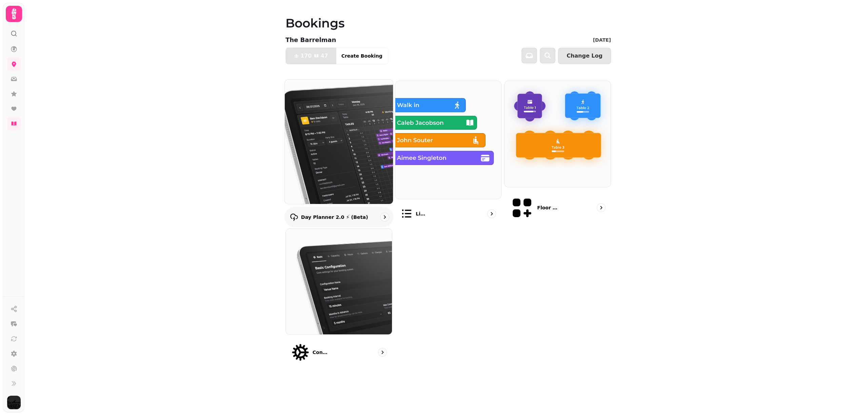  I want to click on span: Change Log, so click(585, 56).